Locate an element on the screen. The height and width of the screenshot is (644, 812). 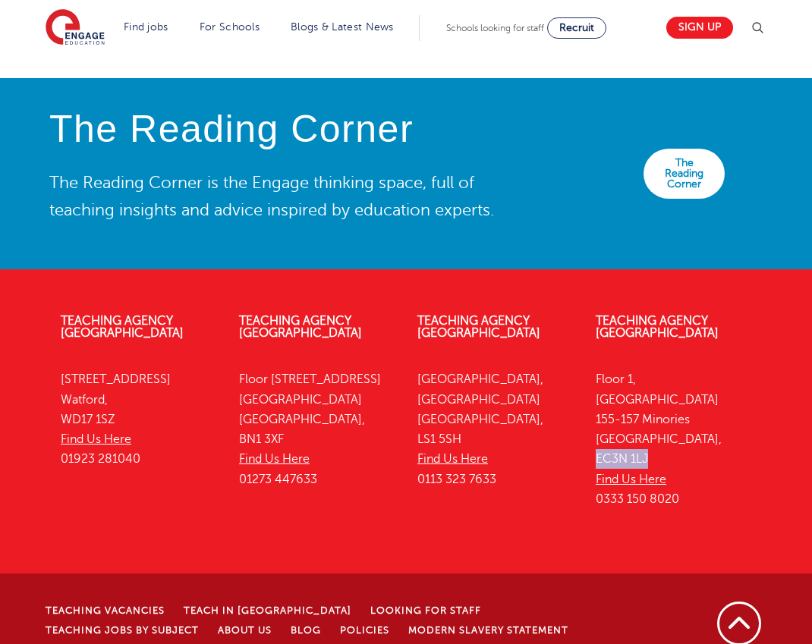
a: Sign up is located at coordinates (699, 28).